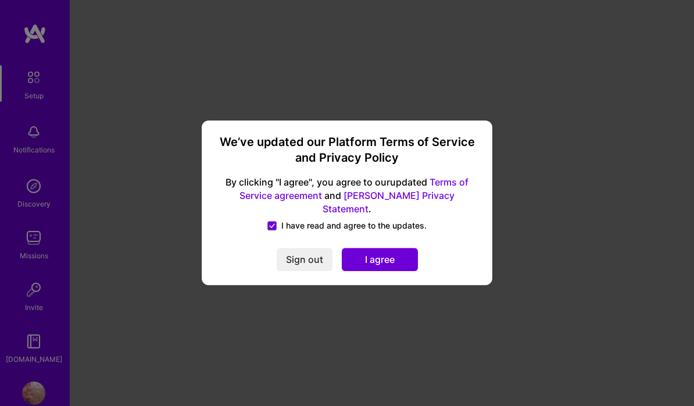 Image resolution: width=694 pixels, height=406 pixels. What do you see at coordinates (354, 226) in the screenshot?
I see `span: I have read and agree to the updates.` at bounding box center [354, 226].